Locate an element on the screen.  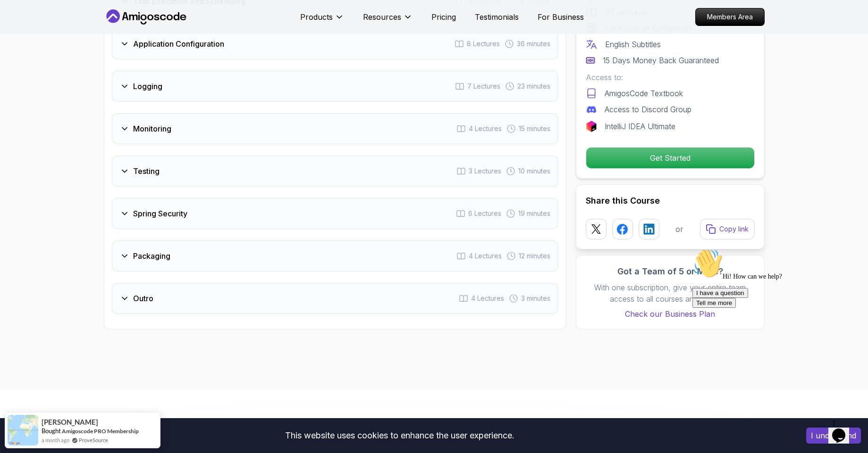
button: Copy link is located at coordinates (727, 229).